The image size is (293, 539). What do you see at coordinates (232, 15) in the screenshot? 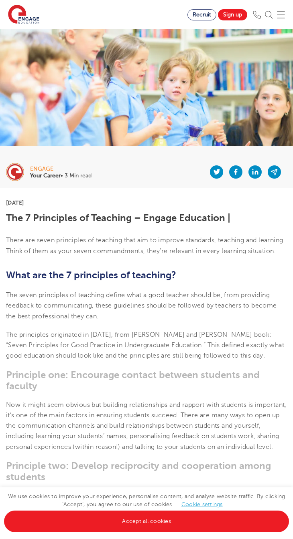
I see `a: Sign up` at bounding box center [232, 15].